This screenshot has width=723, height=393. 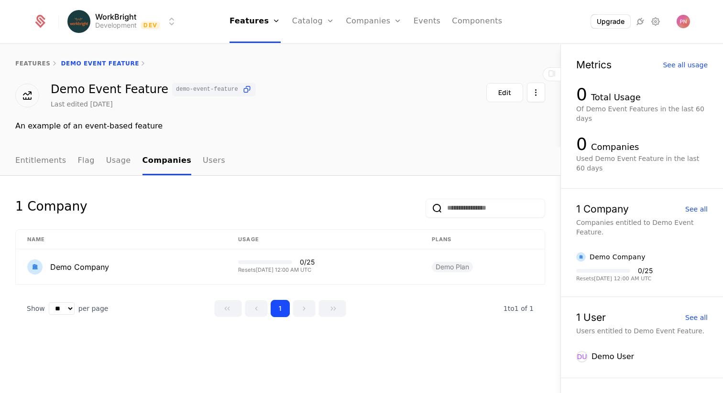 I want to click on a: Usage, so click(x=119, y=161).